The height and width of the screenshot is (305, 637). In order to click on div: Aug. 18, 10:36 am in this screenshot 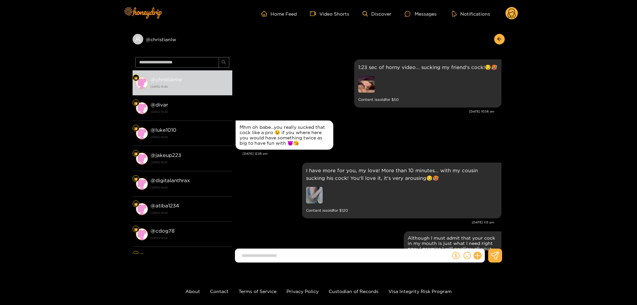, I will do `click(428, 83)`.